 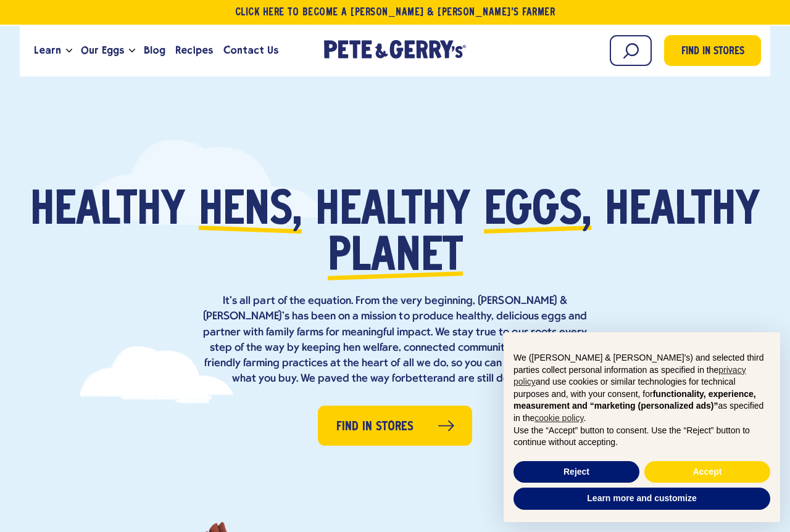 I want to click on button: Reject, so click(x=577, y=472).